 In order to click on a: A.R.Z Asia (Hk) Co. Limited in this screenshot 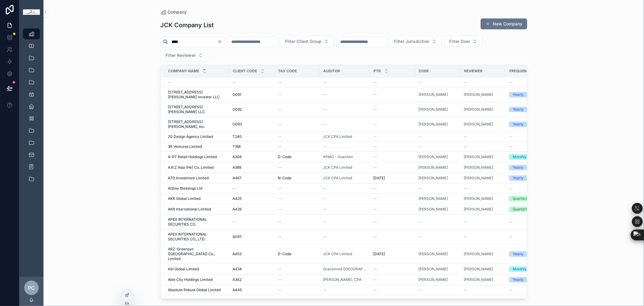, I will do `click(196, 168)`.